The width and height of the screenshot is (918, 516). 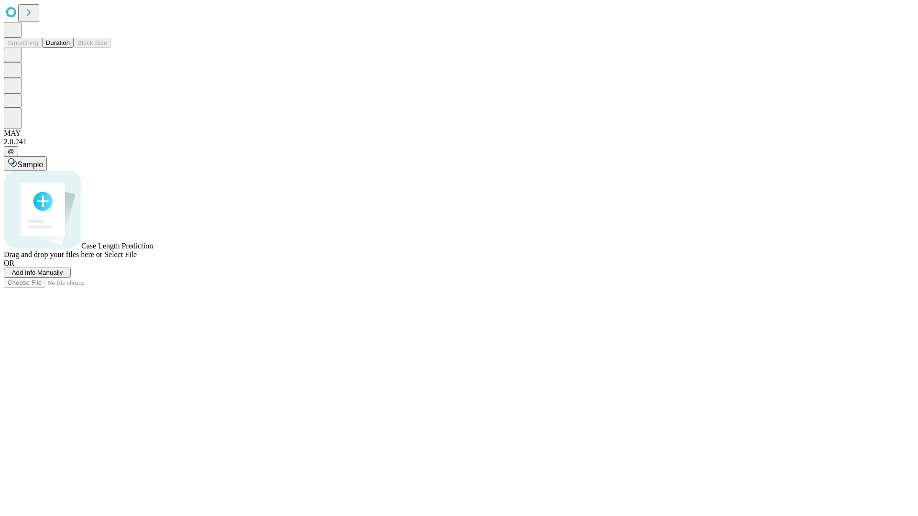 What do you see at coordinates (120, 254) in the screenshot?
I see `span: Select File` at bounding box center [120, 254].